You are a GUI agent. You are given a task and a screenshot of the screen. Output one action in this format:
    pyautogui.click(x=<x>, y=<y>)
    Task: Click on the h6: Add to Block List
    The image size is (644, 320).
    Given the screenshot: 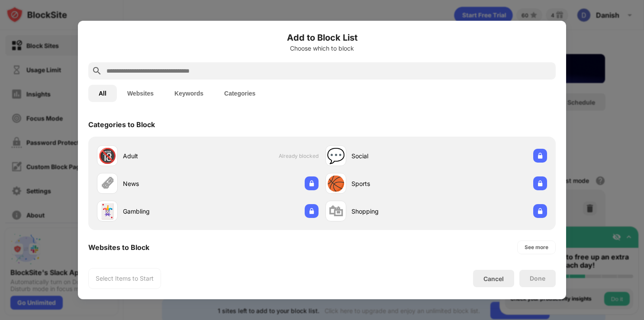 What is the action you would take?
    pyautogui.click(x=322, y=38)
    